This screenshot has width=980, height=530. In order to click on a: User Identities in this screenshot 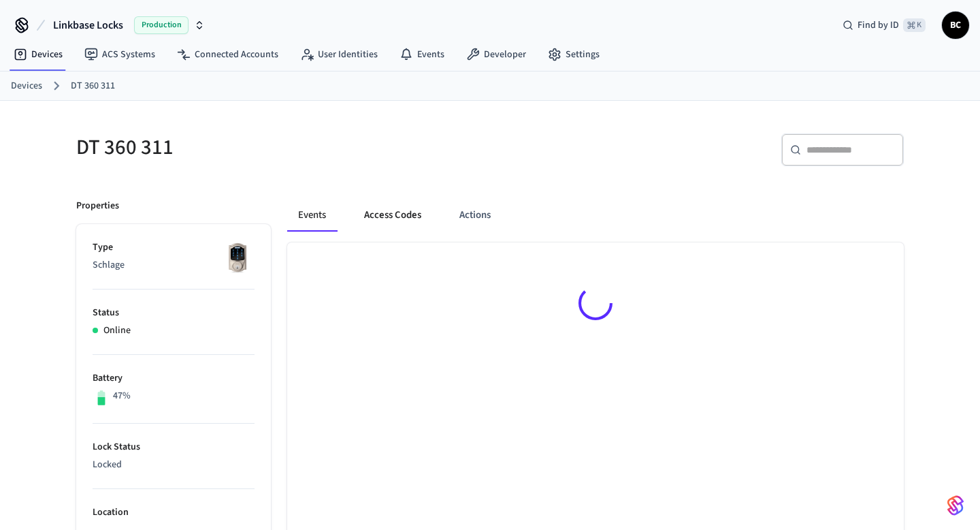, I will do `click(339, 54)`.